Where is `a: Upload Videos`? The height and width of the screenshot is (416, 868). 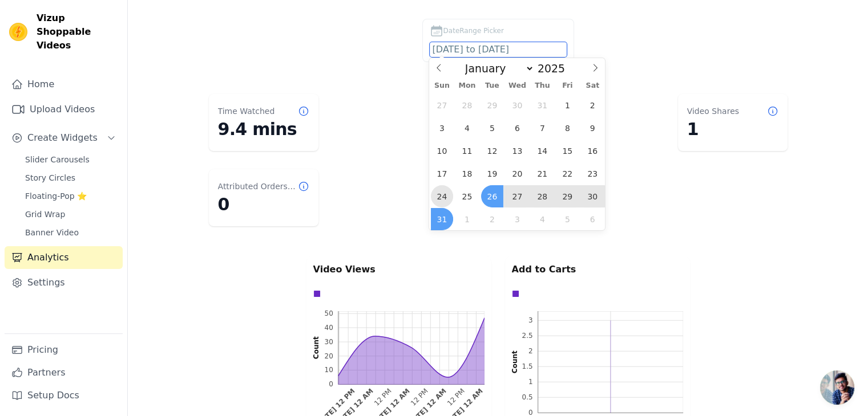 a: Upload Videos is located at coordinates (63, 110).